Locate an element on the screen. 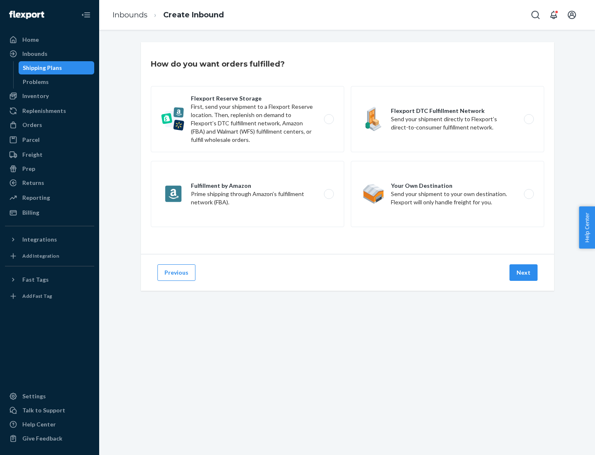 Image resolution: width=595 pixels, height=455 pixels. div: Freight is located at coordinates (32, 155).